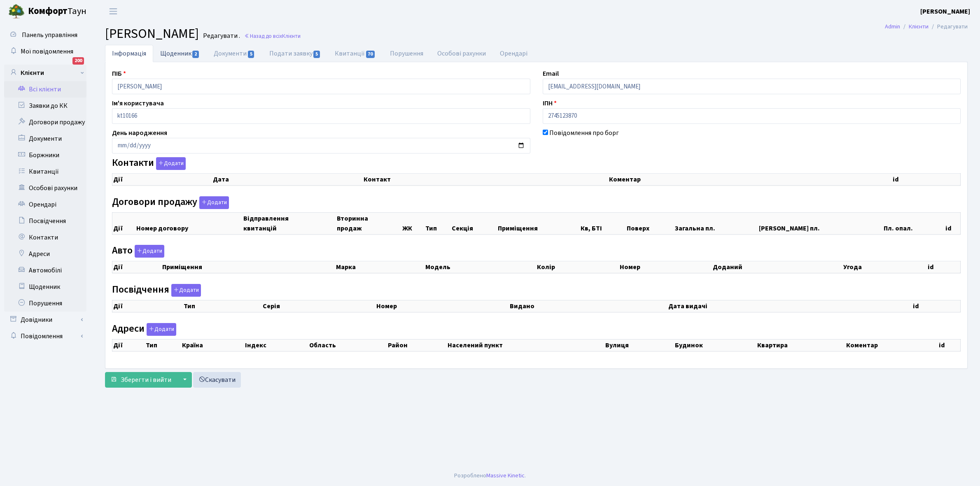 This screenshot has height=486, width=980. What do you see at coordinates (119, 73) in the screenshot?
I see `label: ПІБ` at bounding box center [119, 73].